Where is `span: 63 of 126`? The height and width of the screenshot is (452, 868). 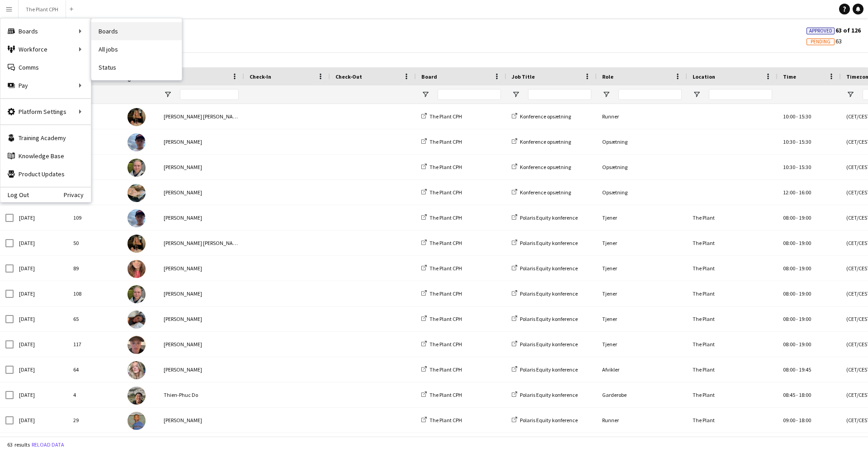 span: 63 of 126 is located at coordinates (834, 30).